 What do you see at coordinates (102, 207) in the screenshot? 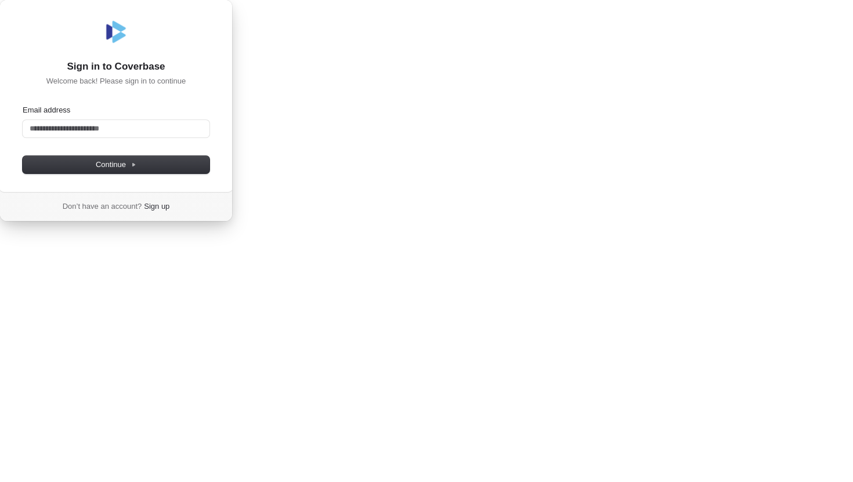
I see `span: Don’t have an account?` at bounding box center [102, 207].